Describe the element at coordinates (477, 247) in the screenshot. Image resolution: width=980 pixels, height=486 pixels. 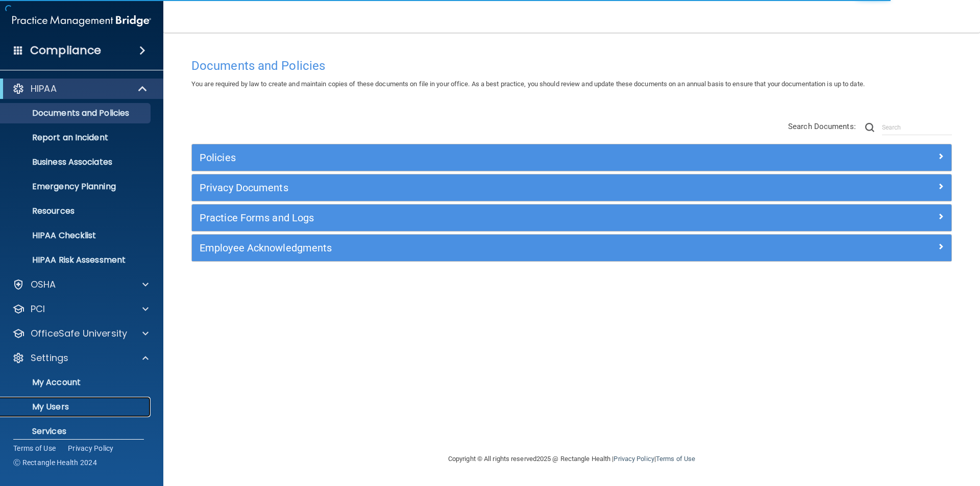
I see `h5: Employee Acknowledgments` at that location.